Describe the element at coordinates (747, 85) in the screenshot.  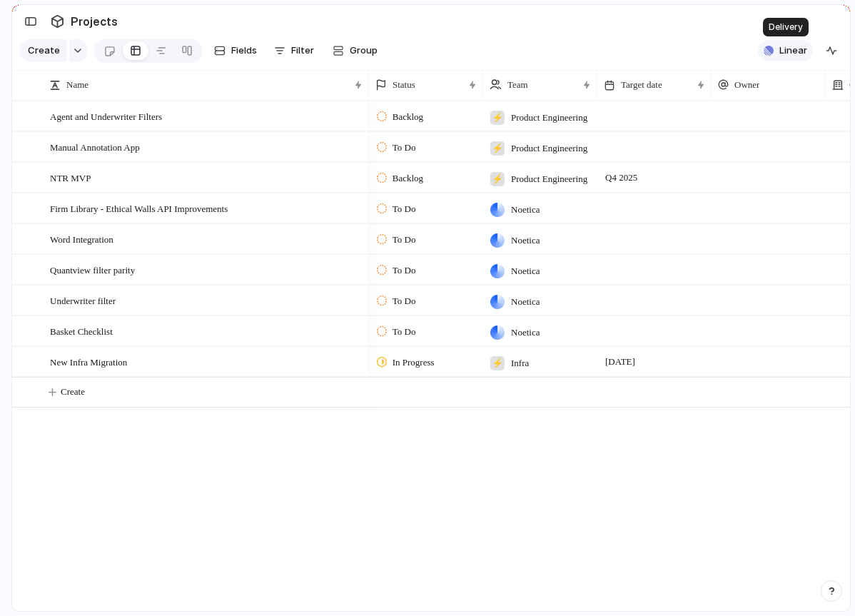
I see `span: Owner` at that location.